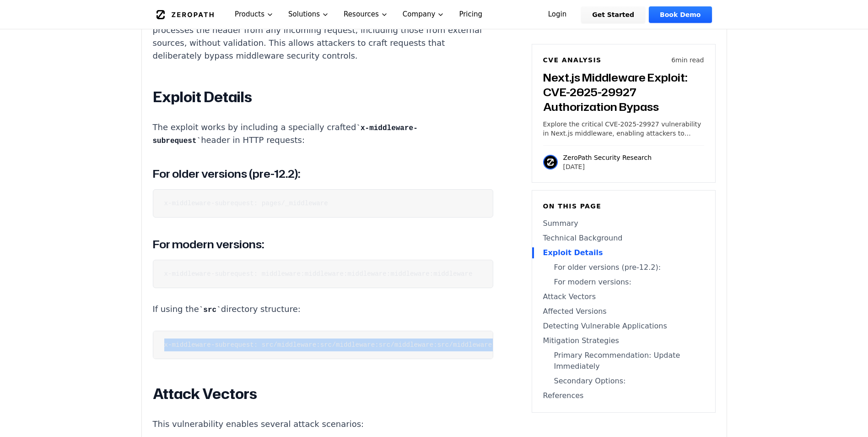  I want to click on a: Login, so click(557, 15).